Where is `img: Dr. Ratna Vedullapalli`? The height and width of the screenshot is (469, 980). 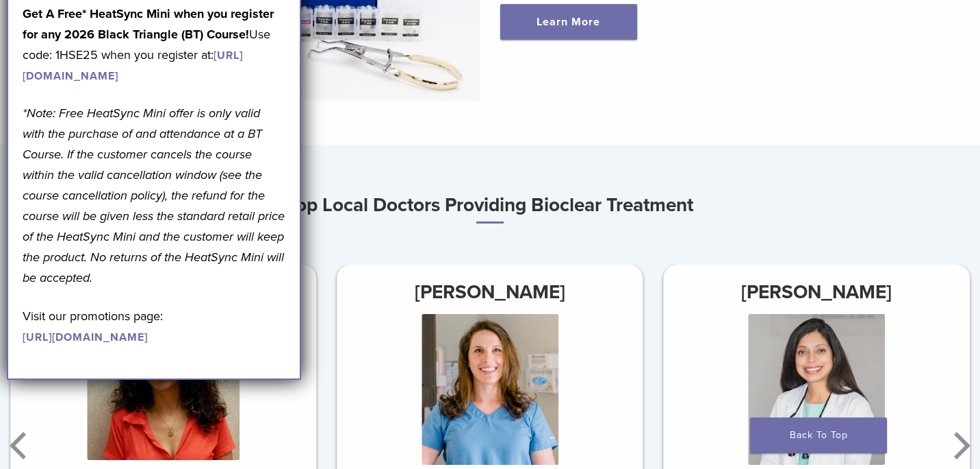
img: Dr. Ratna Vedullapalli is located at coordinates (817, 389).